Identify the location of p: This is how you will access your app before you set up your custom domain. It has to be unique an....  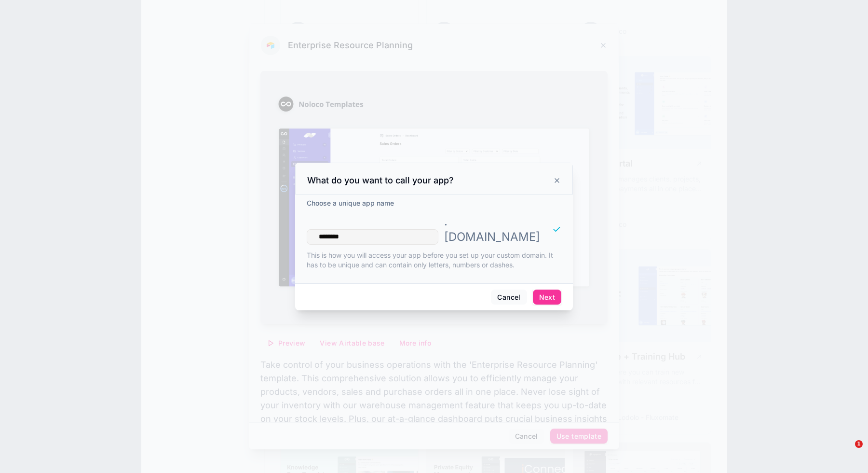
(434, 260).